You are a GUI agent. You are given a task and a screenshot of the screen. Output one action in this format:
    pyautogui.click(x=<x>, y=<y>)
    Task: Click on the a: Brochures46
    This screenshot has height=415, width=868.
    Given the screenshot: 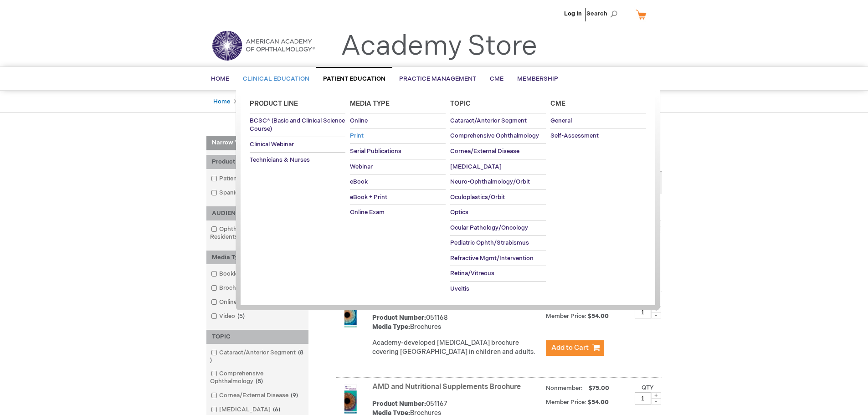 What is the action you would take?
    pyautogui.click(x=237, y=288)
    